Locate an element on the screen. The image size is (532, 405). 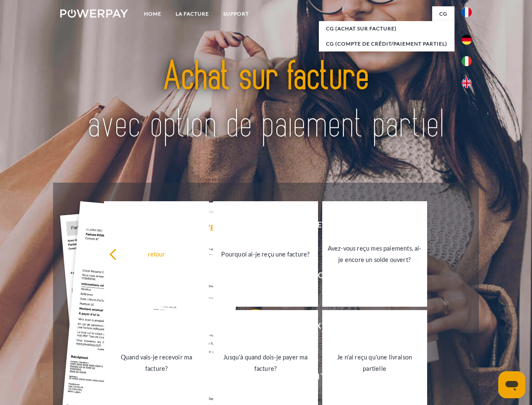
img: en is located at coordinates (467, 83).